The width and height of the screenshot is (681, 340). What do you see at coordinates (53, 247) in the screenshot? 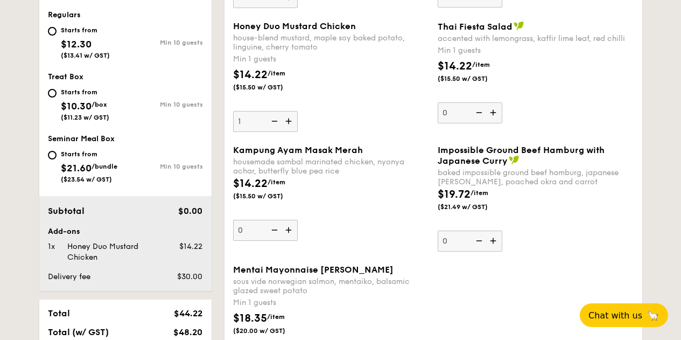
I see `div: 1x` at bounding box center [53, 247].